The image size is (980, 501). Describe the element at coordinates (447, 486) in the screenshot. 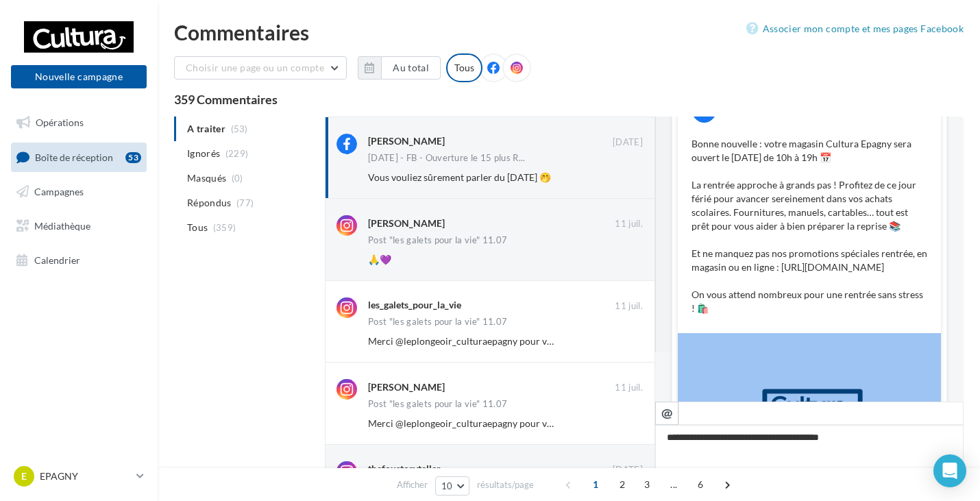

I see `span: 10` at that location.